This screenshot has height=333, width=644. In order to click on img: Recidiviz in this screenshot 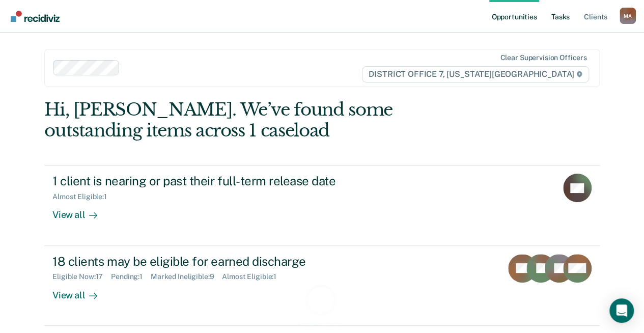, I will do `click(35, 17)`.